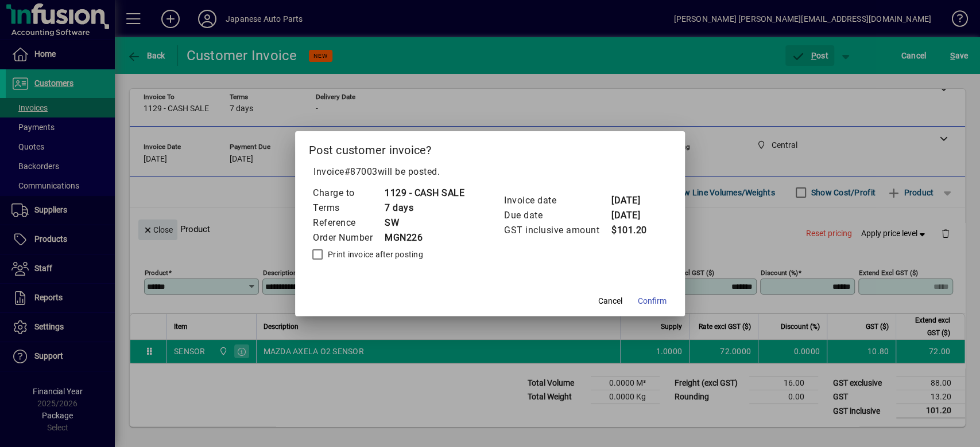 This screenshot has width=980, height=447. Describe the element at coordinates (348, 223) in the screenshot. I see `td: Reference` at that location.